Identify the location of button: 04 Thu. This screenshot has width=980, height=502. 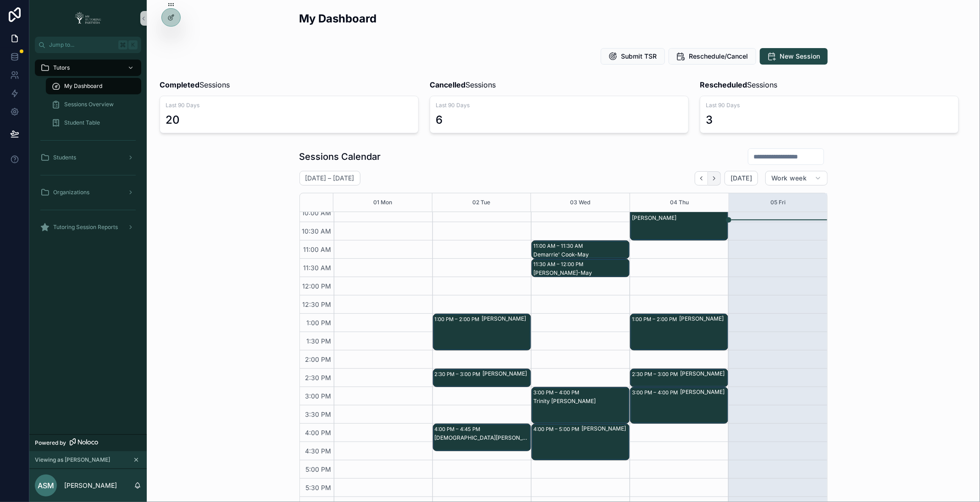
(679, 203).